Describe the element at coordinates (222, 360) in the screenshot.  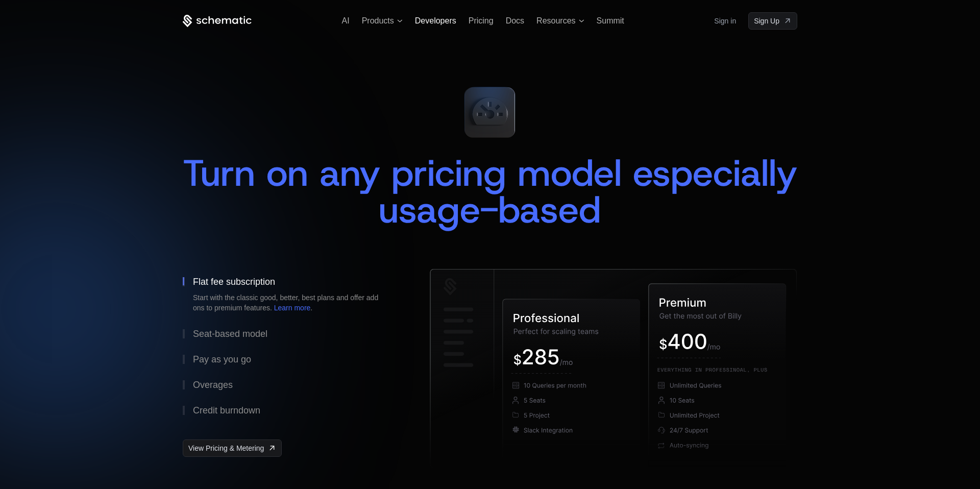
I see `div: Pay as you go` at that location.